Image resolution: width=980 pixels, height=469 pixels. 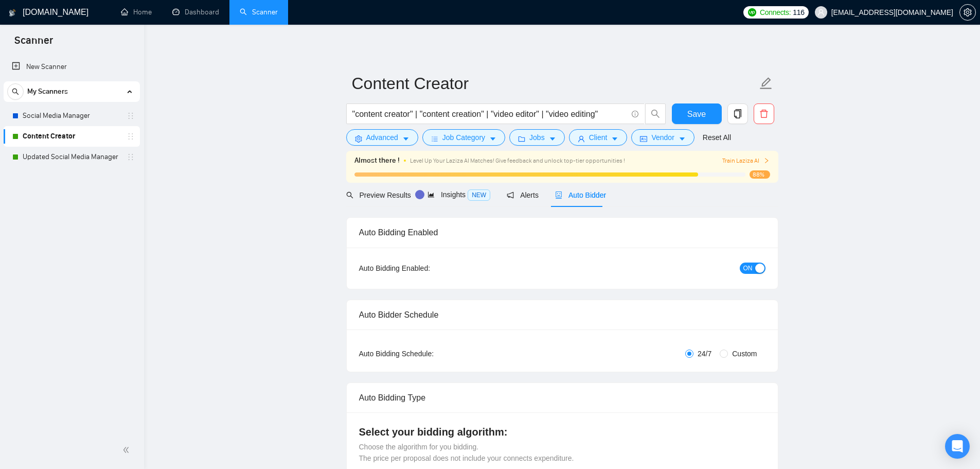 I want to click on span: Job Category, so click(x=463, y=137).